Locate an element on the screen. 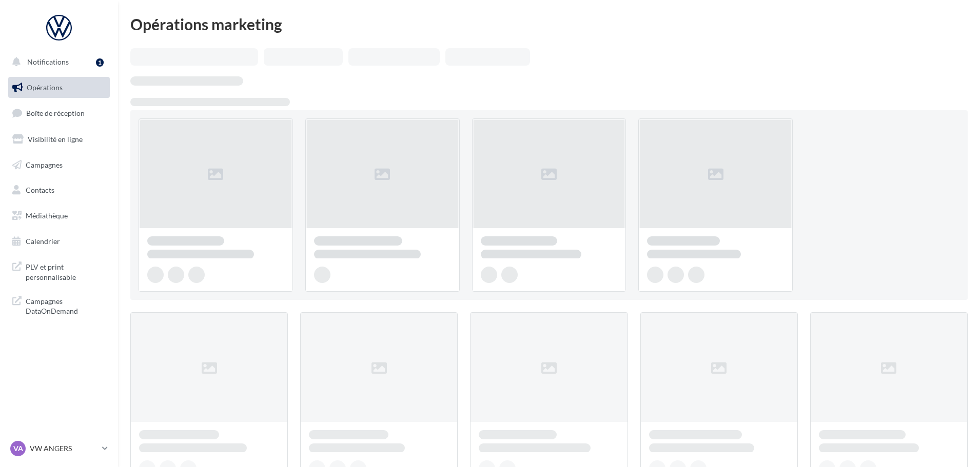 The image size is (980, 467). a: Contacts is located at coordinates (59, 191).